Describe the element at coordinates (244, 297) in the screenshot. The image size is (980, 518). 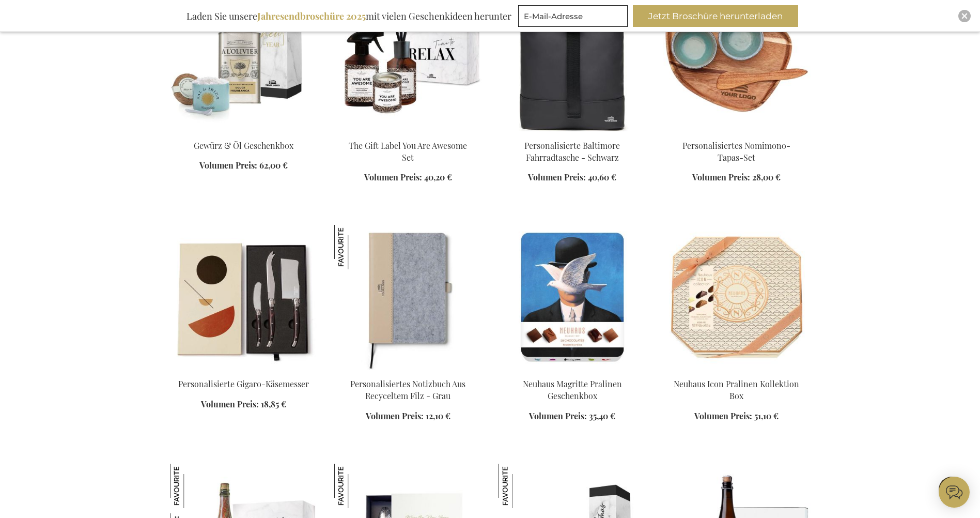
I see `img: Personalised Gigaro Cheese Knives` at that location.